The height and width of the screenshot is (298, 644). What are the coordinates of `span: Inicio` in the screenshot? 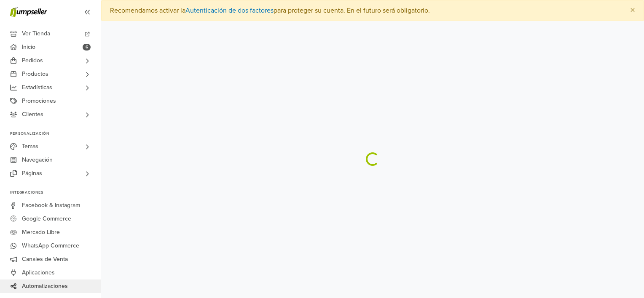 It's located at (28, 47).